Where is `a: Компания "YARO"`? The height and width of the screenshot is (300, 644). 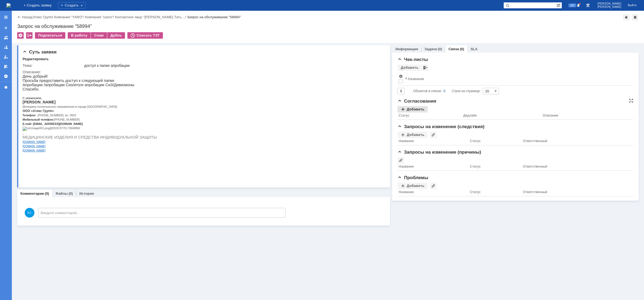
a: Компания "YARO" is located at coordinates (69, 17).